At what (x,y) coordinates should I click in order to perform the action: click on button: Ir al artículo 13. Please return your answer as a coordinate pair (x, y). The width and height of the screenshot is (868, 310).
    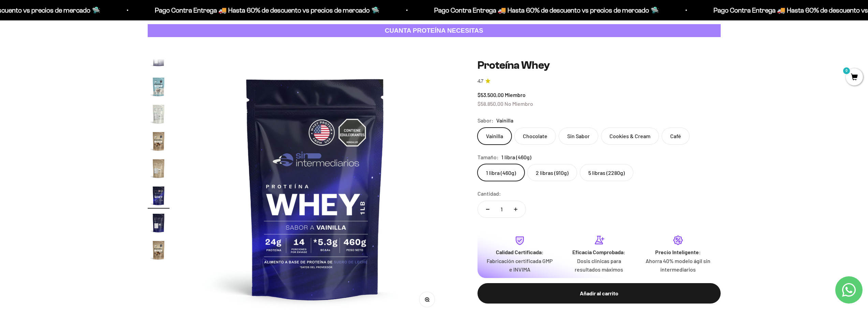
    Looking at the image, I should click on (158, 61).